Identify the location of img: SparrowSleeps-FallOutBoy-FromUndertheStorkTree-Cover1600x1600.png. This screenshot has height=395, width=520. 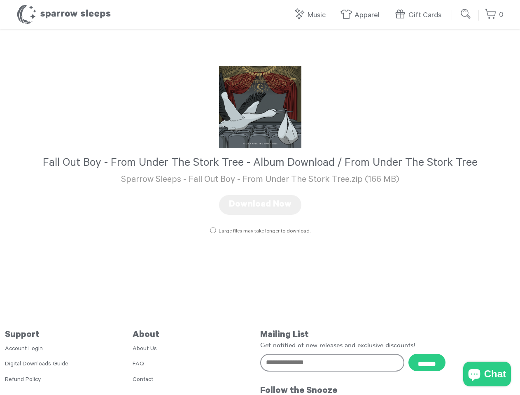
(260, 107).